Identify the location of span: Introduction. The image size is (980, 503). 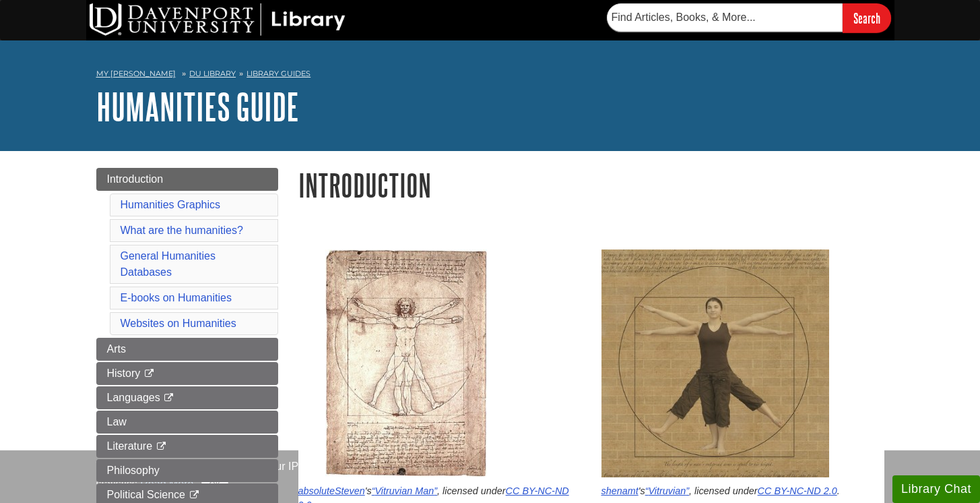
(135, 179).